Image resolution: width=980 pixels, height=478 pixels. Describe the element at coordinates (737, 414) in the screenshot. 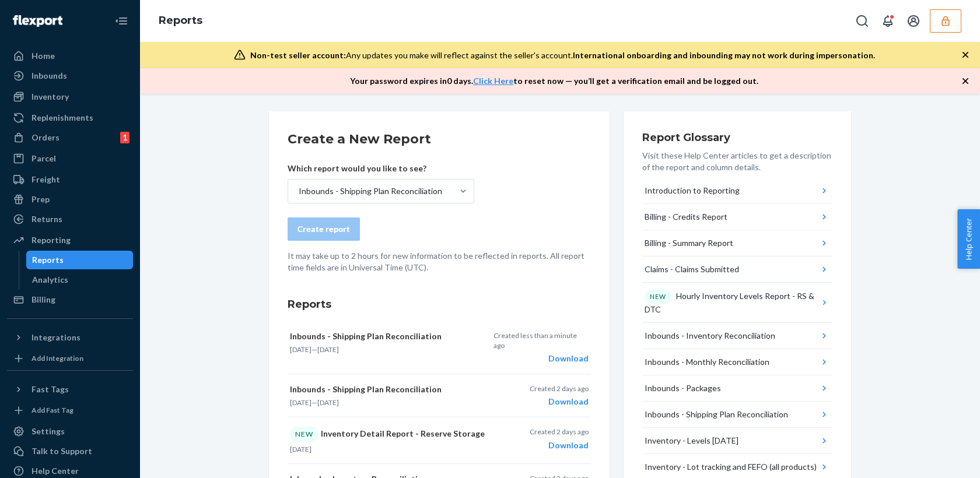

I see `button: Inbounds - Shipping Plan Reconciliation` at that location.